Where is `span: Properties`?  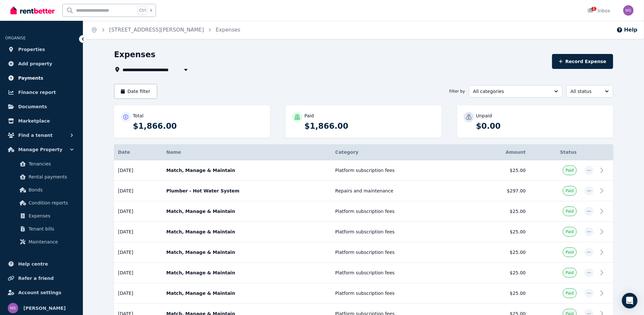 span: Properties is located at coordinates (32, 49).